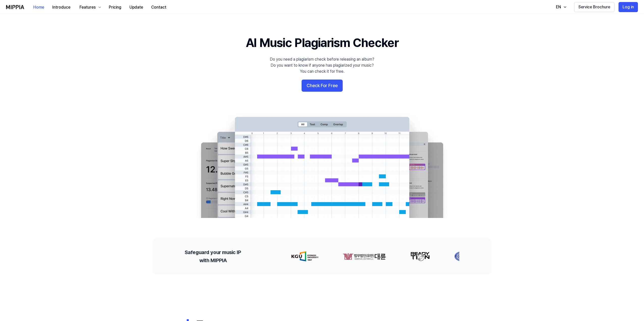 The height and width of the screenshot is (321, 644). I want to click on button: Service Brochure, so click(594, 7).